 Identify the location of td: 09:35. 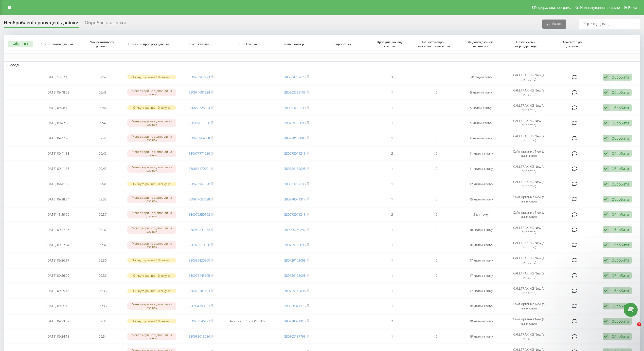
(102, 306).